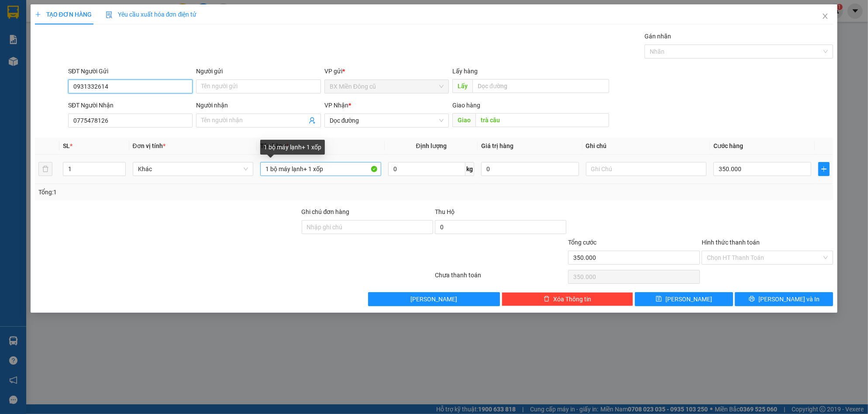  Describe the element at coordinates (824, 169) in the screenshot. I see `button: plus` at that location.